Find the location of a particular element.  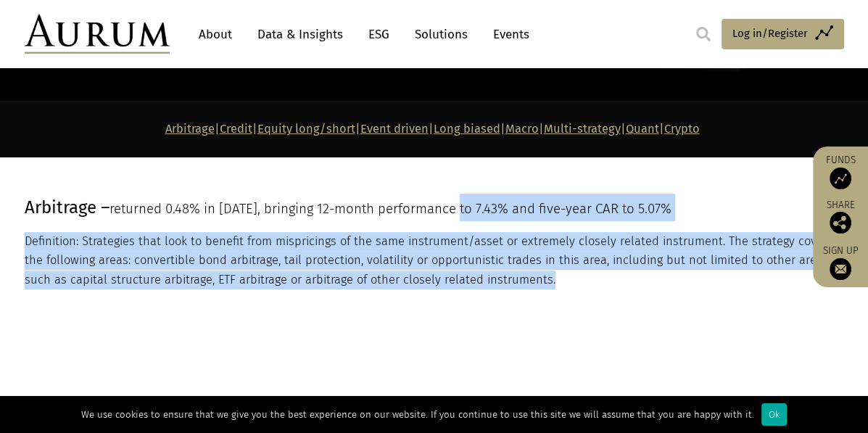

a: Log in/Register is located at coordinates (783, 34).